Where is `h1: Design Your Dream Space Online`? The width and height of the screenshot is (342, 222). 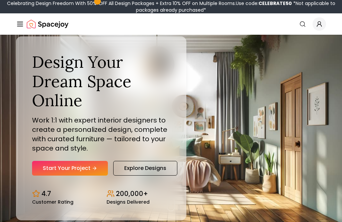 h1: Design Your Dream Space Online is located at coordinates (101, 81).